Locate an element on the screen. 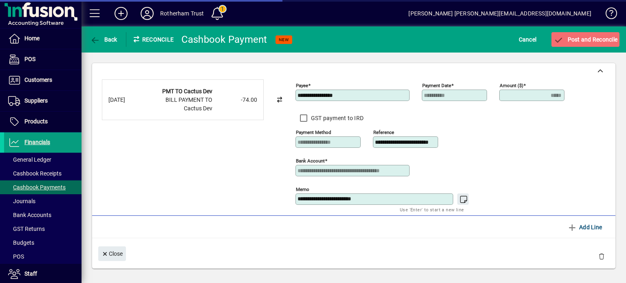  mat-label: Amount ($) is located at coordinates (511, 86).